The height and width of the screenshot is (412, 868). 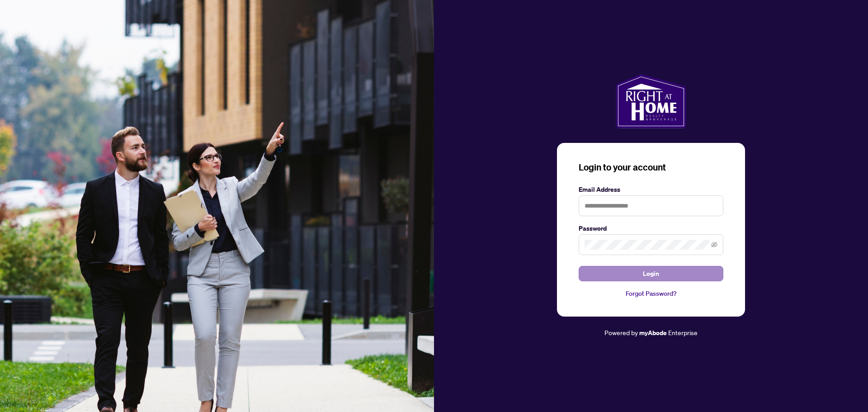 I want to click on span: Enterprise, so click(x=682, y=333).